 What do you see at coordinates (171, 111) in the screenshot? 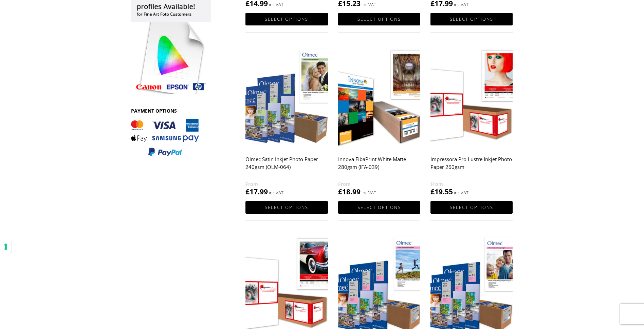
I see `h3: PAYMENT OPTIONS` at bounding box center [171, 111].